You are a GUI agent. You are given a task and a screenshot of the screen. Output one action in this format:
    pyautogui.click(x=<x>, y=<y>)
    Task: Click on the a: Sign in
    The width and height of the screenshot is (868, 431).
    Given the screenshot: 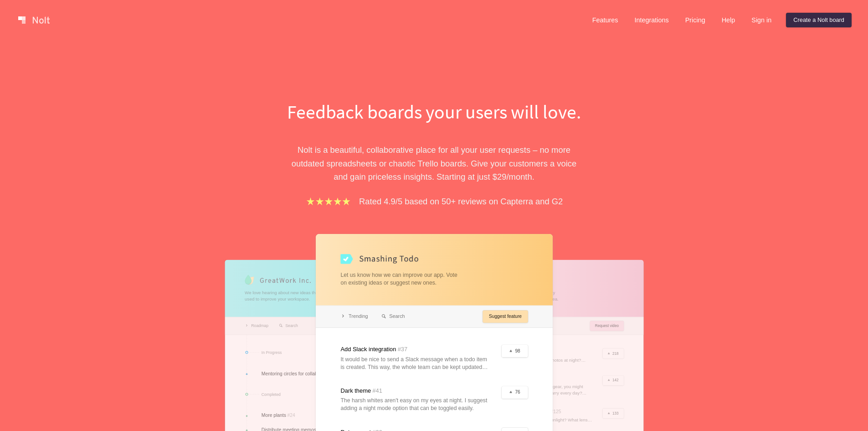 What is the action you would take?
    pyautogui.click(x=761, y=20)
    